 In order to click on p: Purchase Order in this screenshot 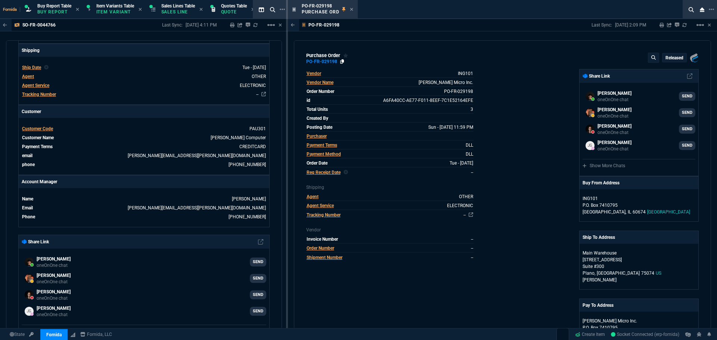, I will do `click(320, 12)`.